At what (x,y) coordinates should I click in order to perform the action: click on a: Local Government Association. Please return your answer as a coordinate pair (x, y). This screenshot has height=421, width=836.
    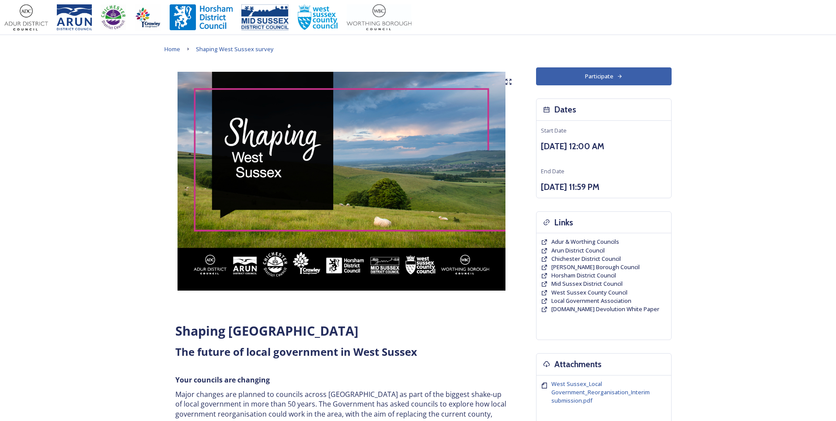
    Looking at the image, I should click on (591, 300).